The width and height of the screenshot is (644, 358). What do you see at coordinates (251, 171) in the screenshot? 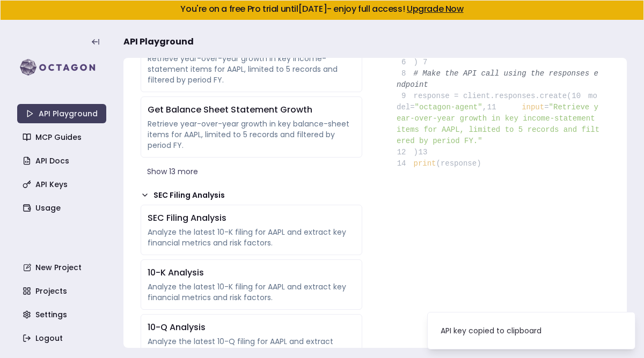
I see `button: Show 13 more` at bounding box center [251, 171].